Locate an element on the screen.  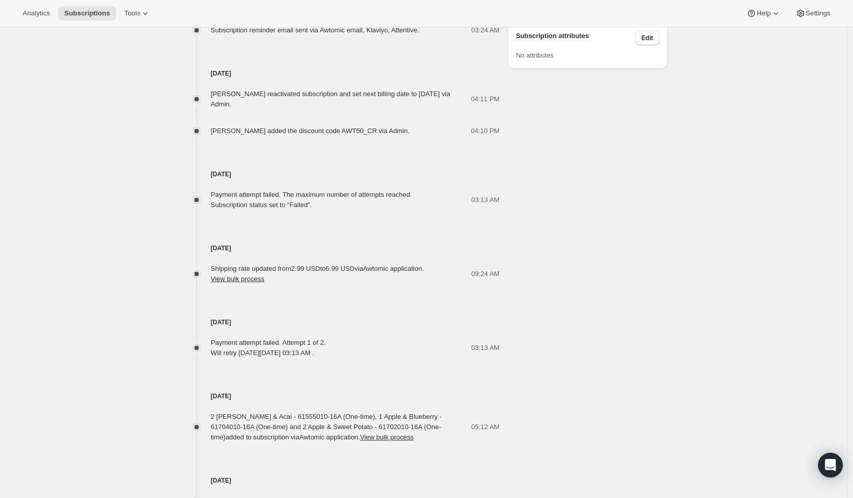
button: Tools is located at coordinates (137, 13).